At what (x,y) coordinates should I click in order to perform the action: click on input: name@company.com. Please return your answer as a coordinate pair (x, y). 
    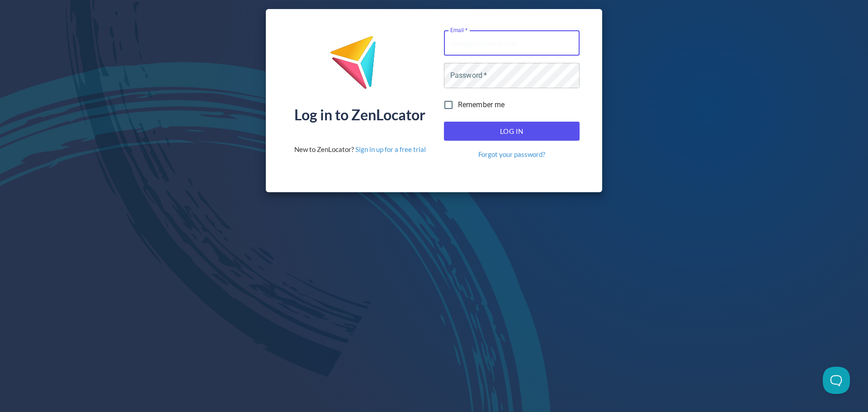
    Looking at the image, I should click on (512, 43).